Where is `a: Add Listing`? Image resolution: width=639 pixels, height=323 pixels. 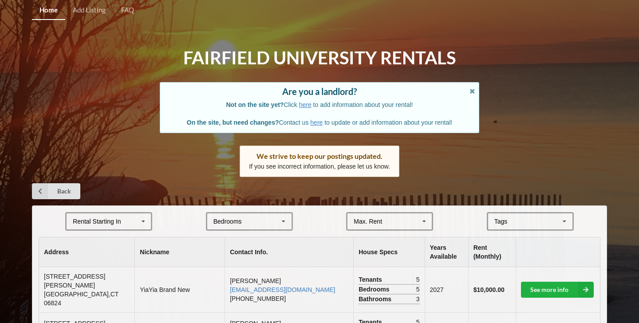 a: Add Listing is located at coordinates (89, 10).